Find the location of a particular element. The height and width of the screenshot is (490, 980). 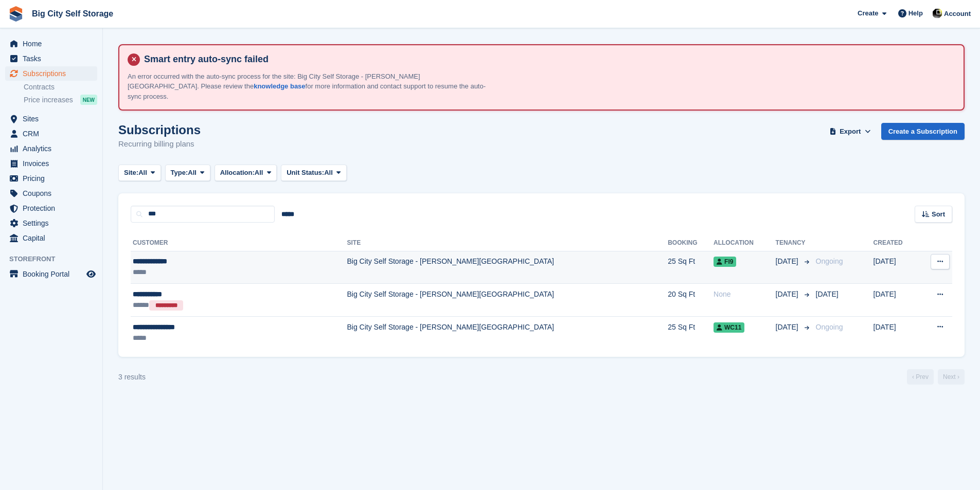

span: Sites is located at coordinates (54, 119).